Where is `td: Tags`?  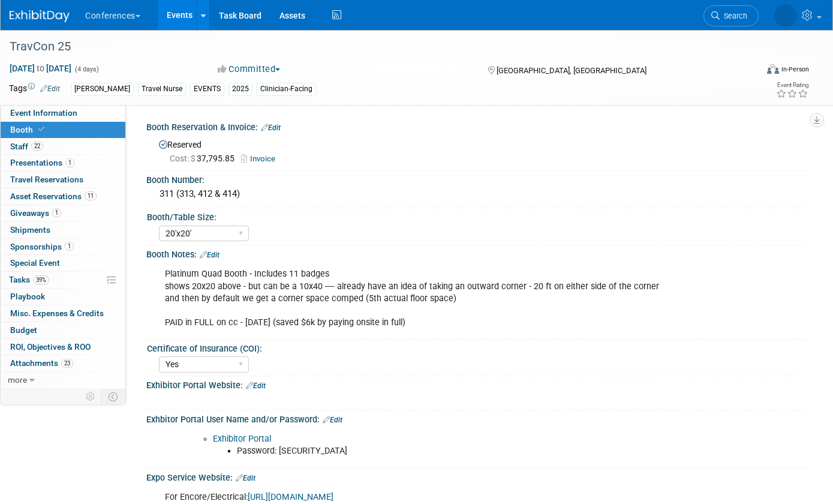
td: Tags is located at coordinates (35, 89).